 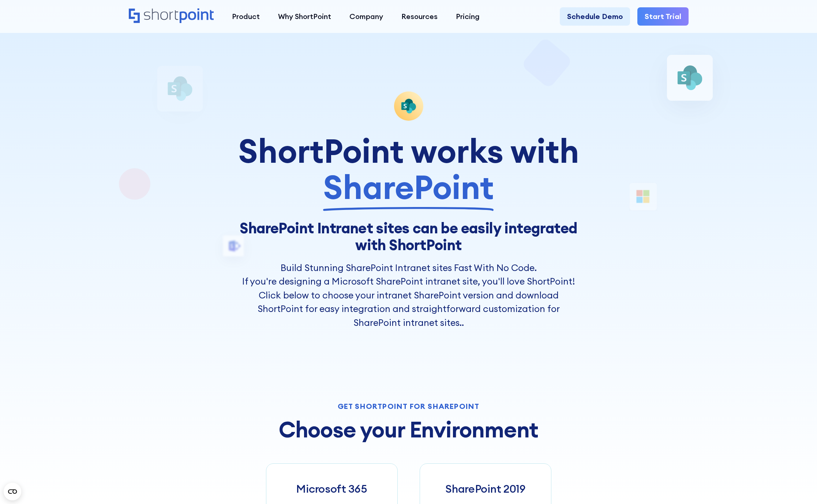 I want to click on a: Home, so click(x=171, y=16).